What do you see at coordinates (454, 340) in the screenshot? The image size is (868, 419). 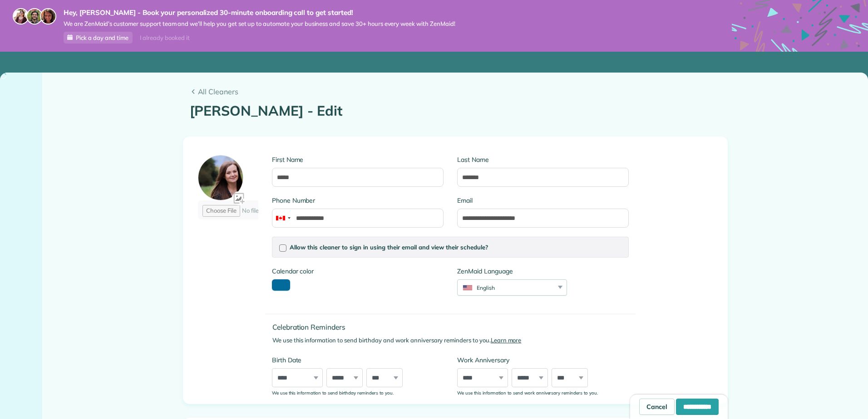 I see `p: We use this information to send birthday and work anniversary reminders to you.` at bounding box center [454, 340].